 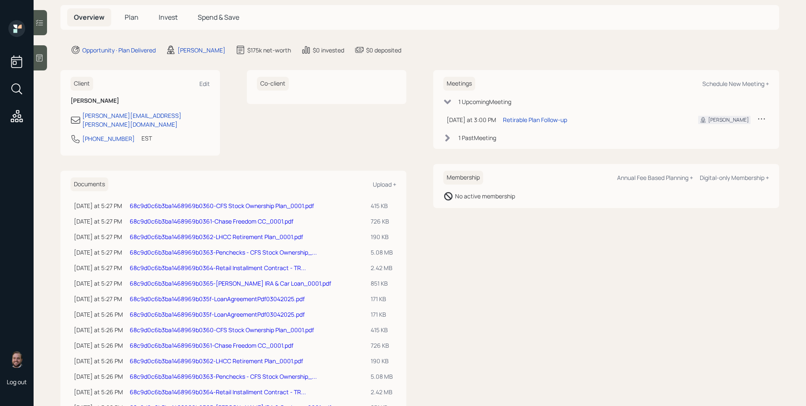 I want to click on img: james-distasi-headshot.png, so click(x=17, y=360).